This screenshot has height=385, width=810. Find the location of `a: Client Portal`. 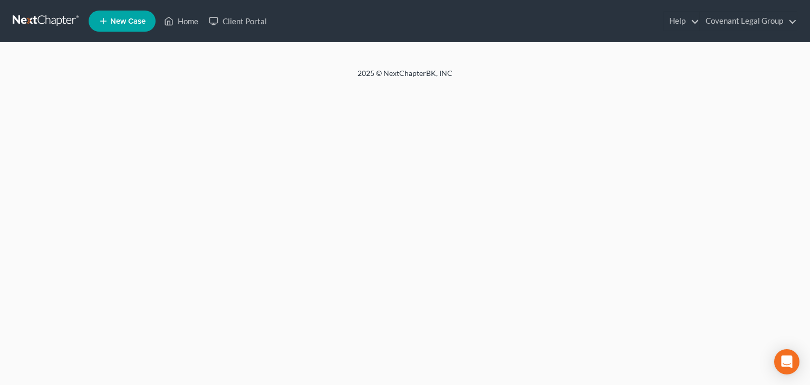

a: Client Portal is located at coordinates (238, 21).